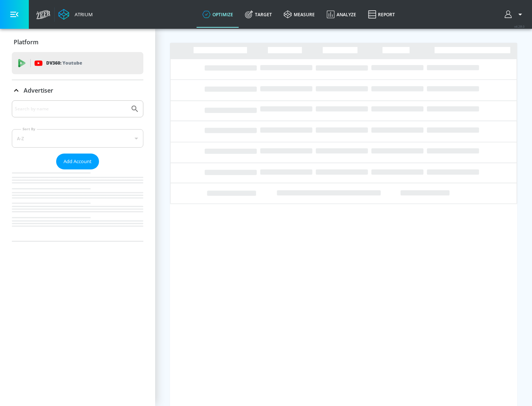 This screenshot has height=406, width=532. Describe the element at coordinates (38, 90) in the screenshot. I see `p: Advertiser` at that location.